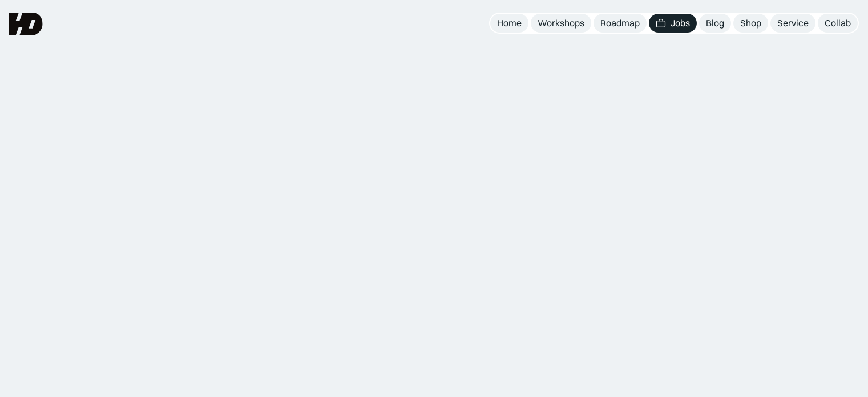 The width and height of the screenshot is (868, 397). I want to click on div: Shop, so click(750, 22).